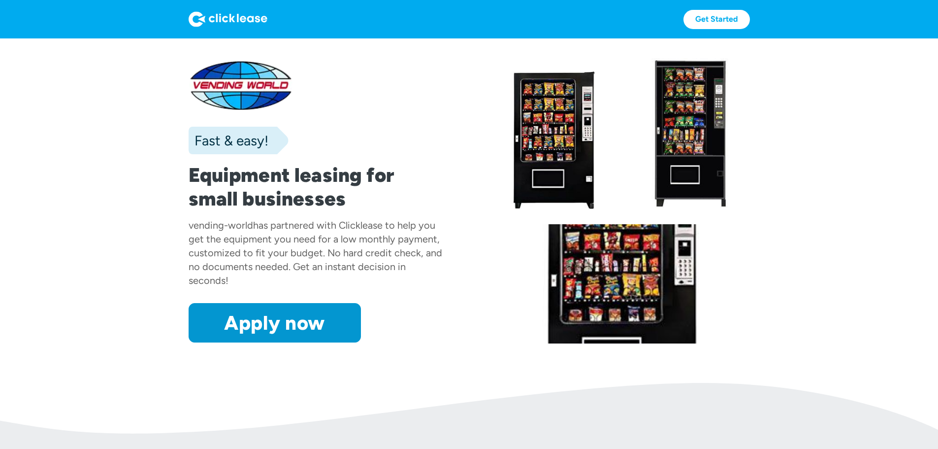  What do you see at coordinates (221, 225) in the screenshot?
I see `div: vending-world` at bounding box center [221, 225].